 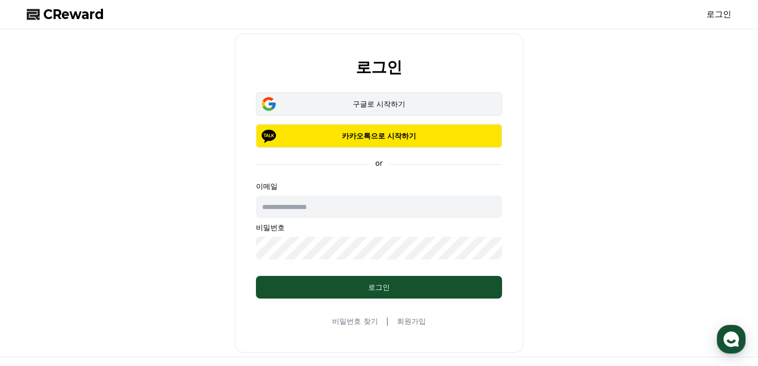 I want to click on p: 카카오톡으로 시작하기, so click(x=379, y=136).